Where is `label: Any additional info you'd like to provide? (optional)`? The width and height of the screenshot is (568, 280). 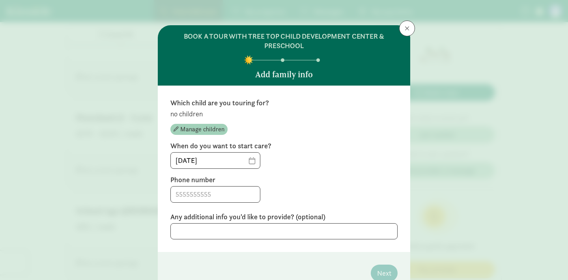
label: Any additional info you'd like to provide? (optional) is located at coordinates (284, 217).